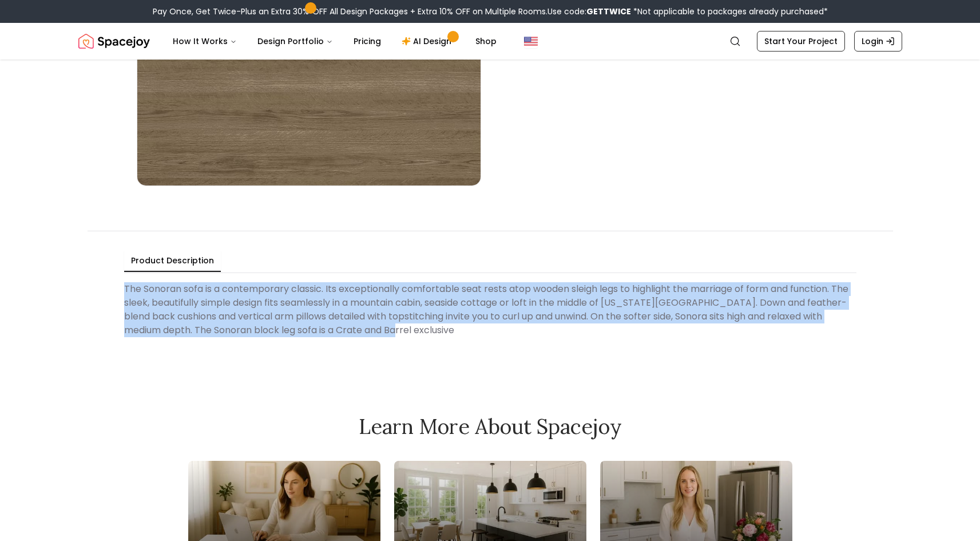 The height and width of the screenshot is (541, 980). I want to click on a: Spacejoy, so click(114, 41).